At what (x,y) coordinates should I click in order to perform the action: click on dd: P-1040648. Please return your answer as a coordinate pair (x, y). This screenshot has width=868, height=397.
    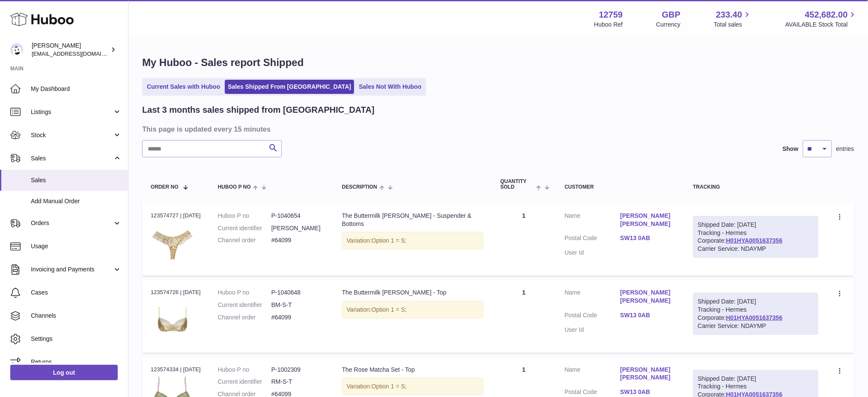
    Looking at the image, I should click on (298, 292).